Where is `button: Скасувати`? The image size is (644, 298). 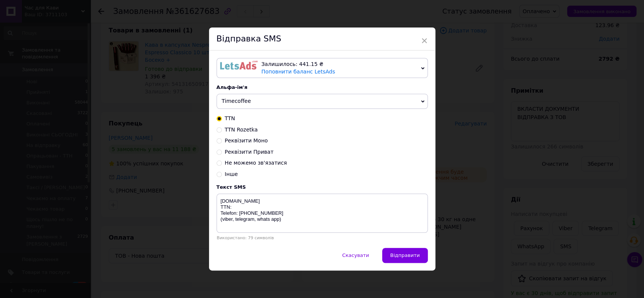 button: Скасувати is located at coordinates (355, 255).